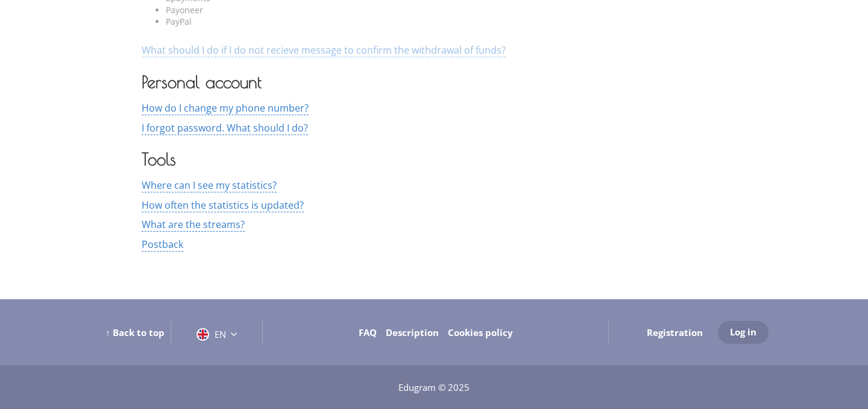 This screenshot has height=409, width=868. I want to click on a: Description, so click(412, 333).